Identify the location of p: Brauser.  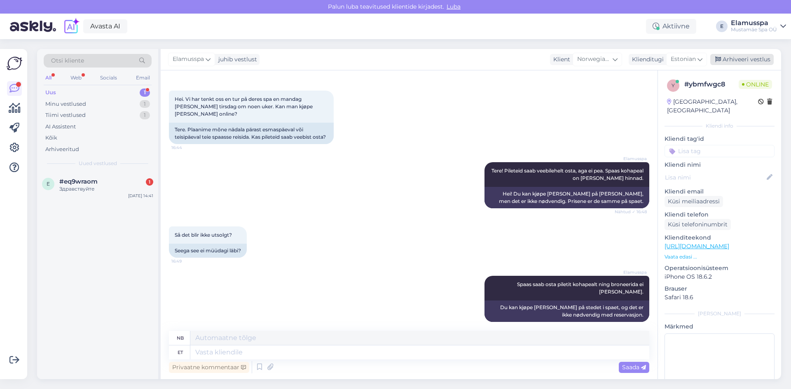
(720, 289).